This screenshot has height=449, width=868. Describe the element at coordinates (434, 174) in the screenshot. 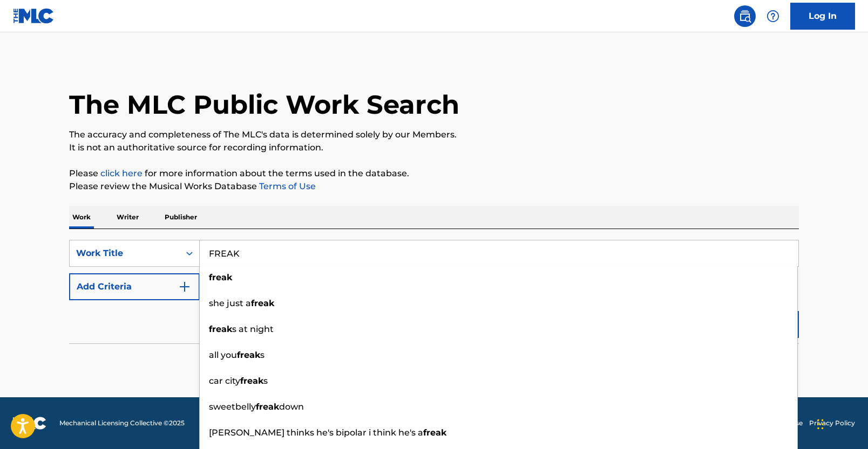

I see `p: Please for more information about the terms used in the database.` at that location.